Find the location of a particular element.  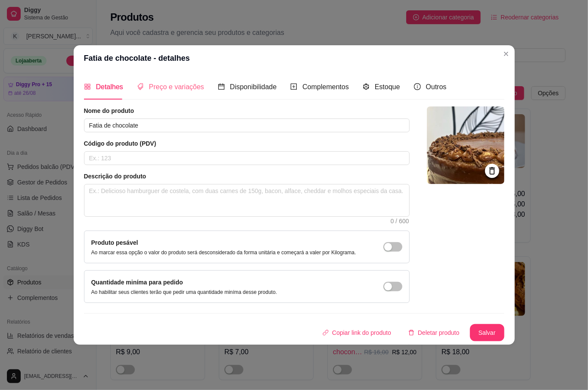

article: Nome do produto is located at coordinates (247, 110).